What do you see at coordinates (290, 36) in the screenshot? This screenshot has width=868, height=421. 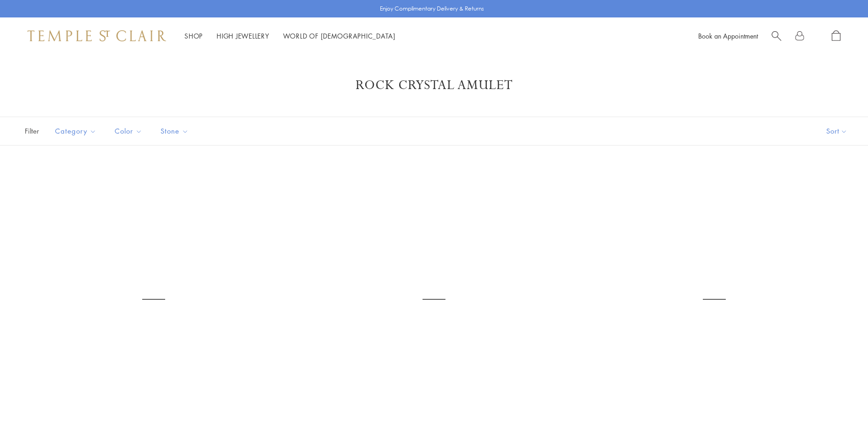 I see `nav: Main navigation` at bounding box center [290, 36].